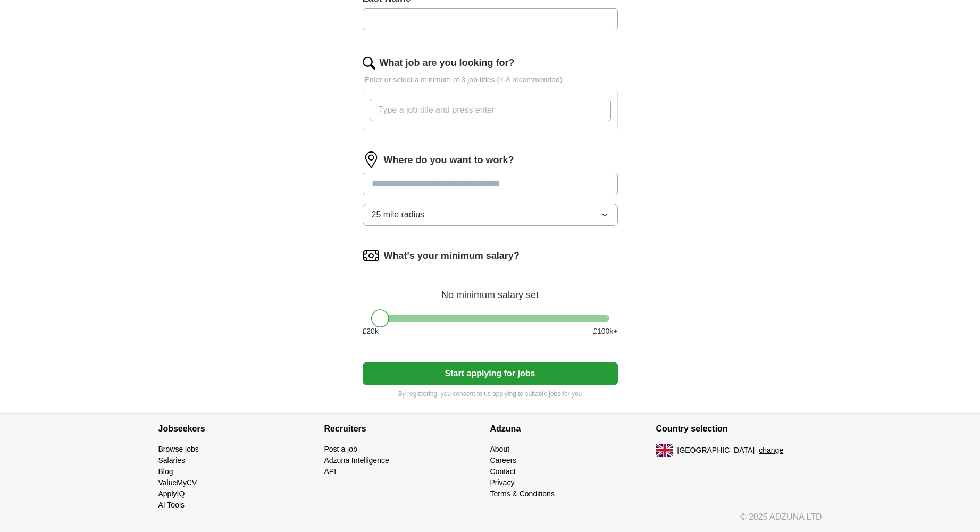  What do you see at coordinates (490, 110) in the screenshot?
I see `input: Type a job title and press enter` at bounding box center [490, 110].